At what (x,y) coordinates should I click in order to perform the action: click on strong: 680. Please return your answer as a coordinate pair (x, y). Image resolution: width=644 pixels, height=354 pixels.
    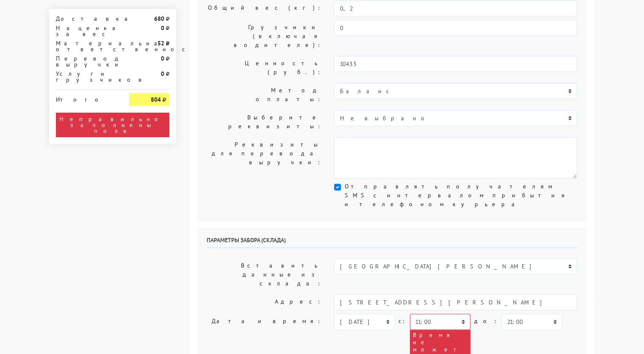
    Looking at the image, I should click on (159, 18).